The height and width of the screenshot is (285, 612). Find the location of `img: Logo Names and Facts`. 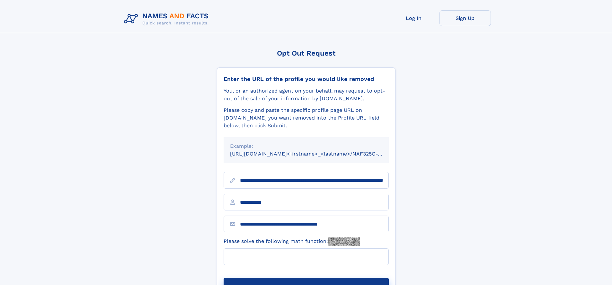

img: Logo Names and Facts is located at coordinates (168, 19).